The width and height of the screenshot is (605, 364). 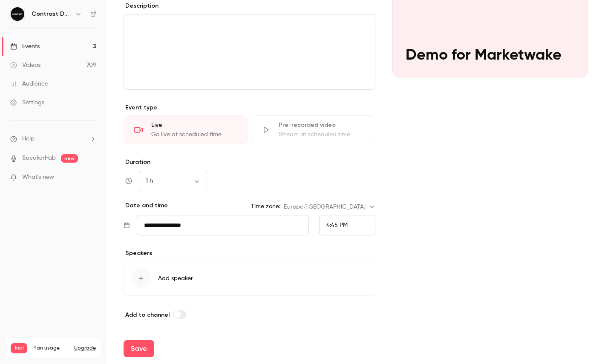 What do you see at coordinates (38, 177) in the screenshot?
I see `span: What's new` at bounding box center [38, 177].